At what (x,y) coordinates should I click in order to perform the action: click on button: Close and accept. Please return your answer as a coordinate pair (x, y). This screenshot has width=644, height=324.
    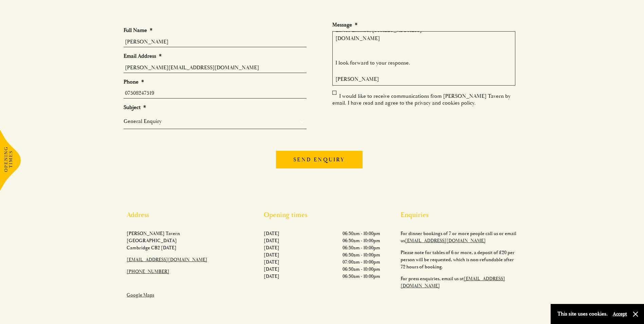
    Looking at the image, I should click on (636, 314).